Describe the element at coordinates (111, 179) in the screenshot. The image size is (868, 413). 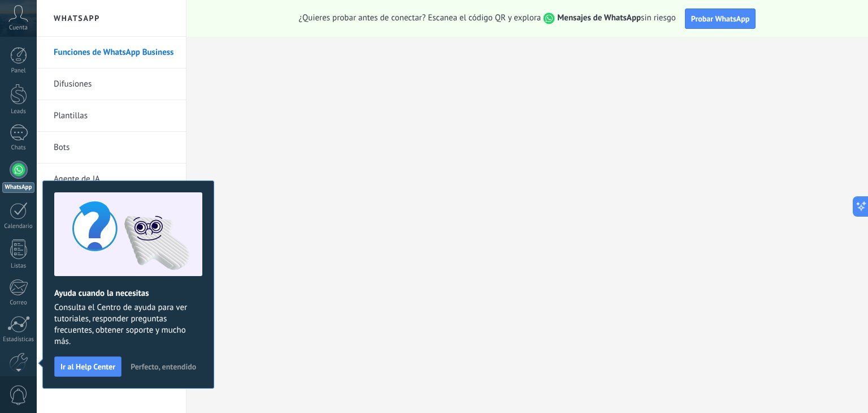
I see `li: Agente de IA` at that location.